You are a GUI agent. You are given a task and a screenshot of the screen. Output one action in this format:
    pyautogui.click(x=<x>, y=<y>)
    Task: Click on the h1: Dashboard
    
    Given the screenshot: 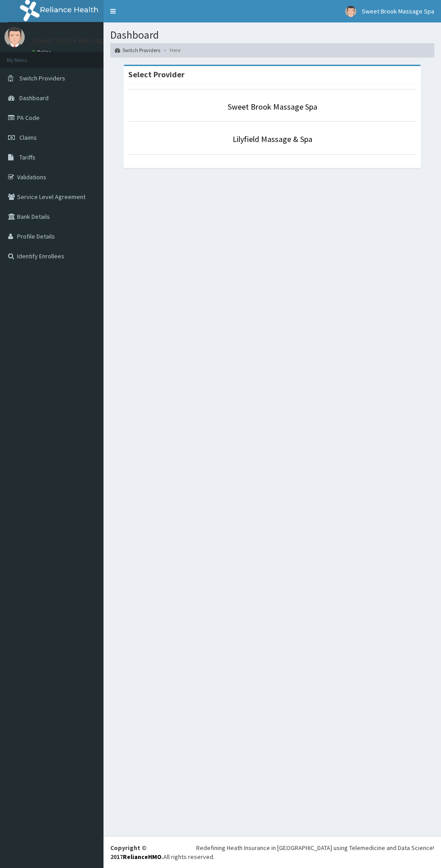 What is the action you would take?
    pyautogui.click(x=272, y=35)
    